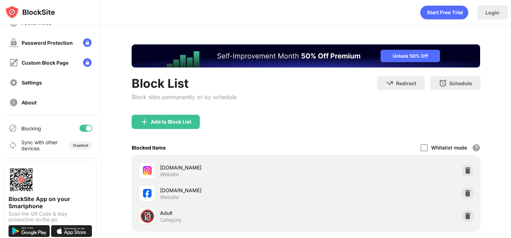 The width and height of the screenshot is (511, 238). I want to click on div: Block List, so click(184, 83).